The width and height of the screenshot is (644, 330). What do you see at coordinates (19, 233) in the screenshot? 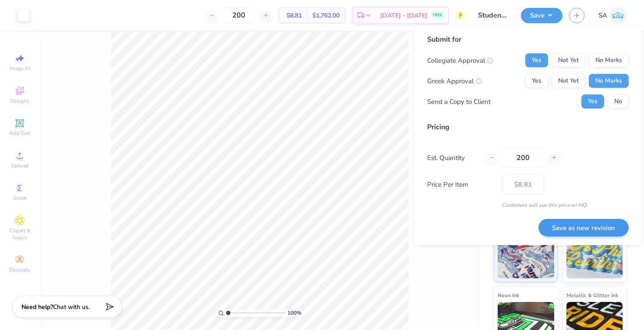
I see `span: Clipart & logos` at bounding box center [19, 233].